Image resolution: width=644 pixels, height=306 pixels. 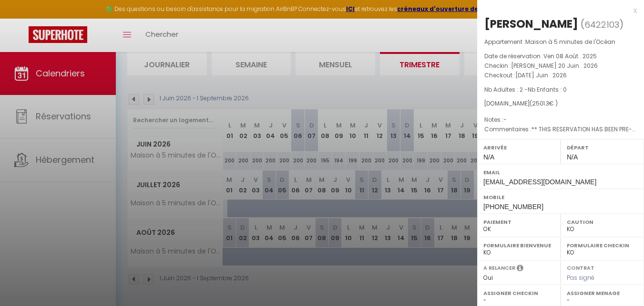 What do you see at coordinates (602, 245) in the screenshot?
I see `label: Formulaire Checkin` at bounding box center [602, 245].